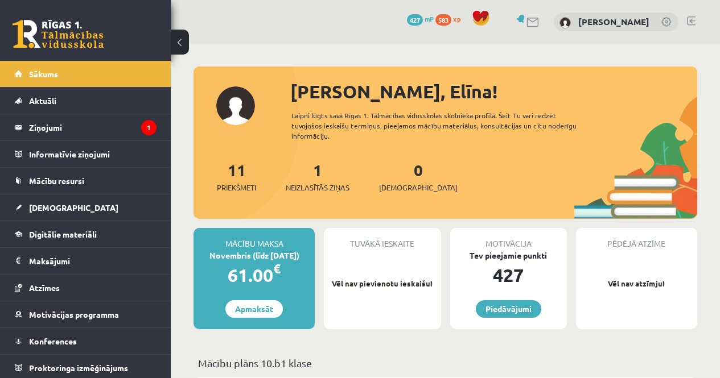  Describe the element at coordinates (254, 309) in the screenshot. I see `a: Apmaksāt` at that location.